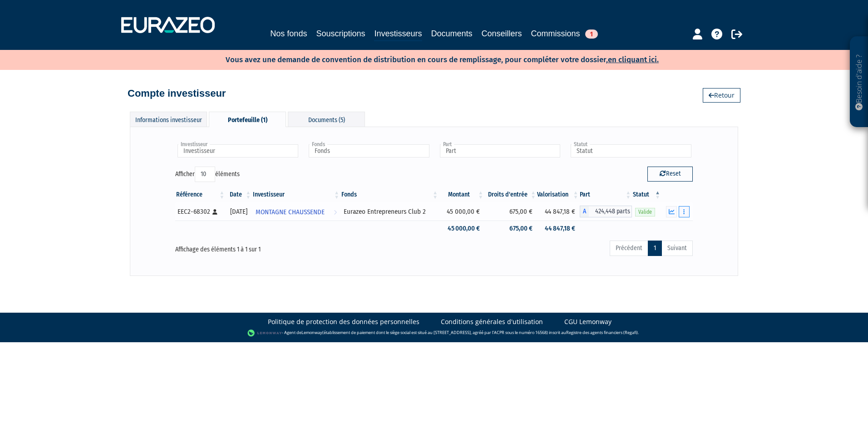 Image resolution: width=868 pixels, height=433 pixels. Describe the element at coordinates (200, 212) in the screenshot. I see `div: EEC2-68302` at that location.